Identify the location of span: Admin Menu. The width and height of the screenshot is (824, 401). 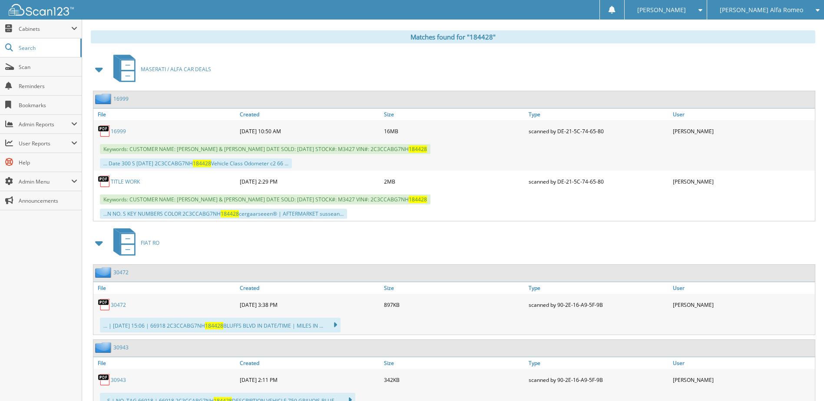
(45, 182).